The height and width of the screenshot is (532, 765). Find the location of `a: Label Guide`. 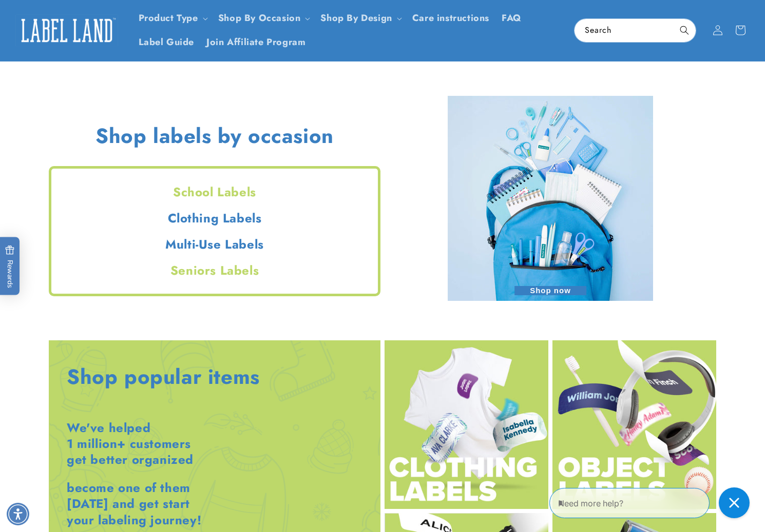

a: Label Guide is located at coordinates (166, 42).